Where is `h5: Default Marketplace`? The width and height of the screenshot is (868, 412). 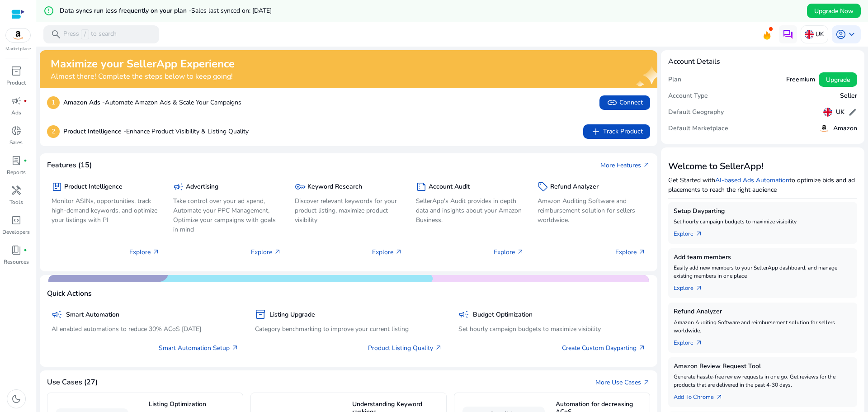
h5: Default Marketplace is located at coordinates (698, 128).